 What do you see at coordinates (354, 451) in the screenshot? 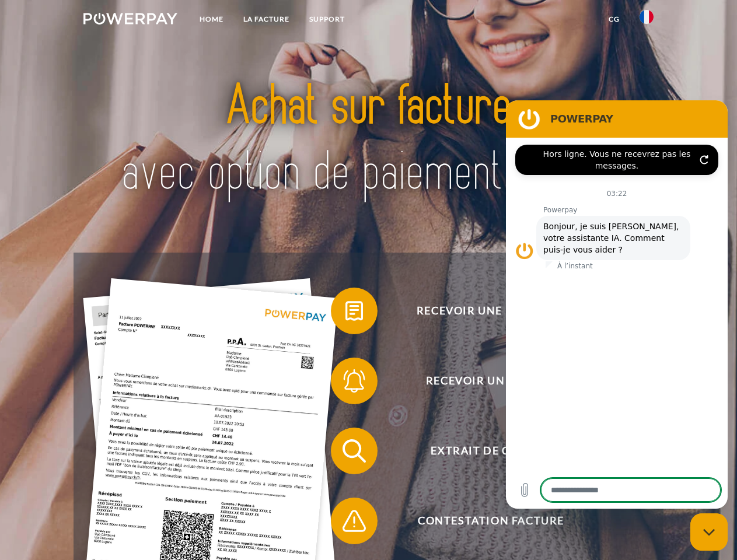
I see `img: qb_search.svg` at bounding box center [354, 451].